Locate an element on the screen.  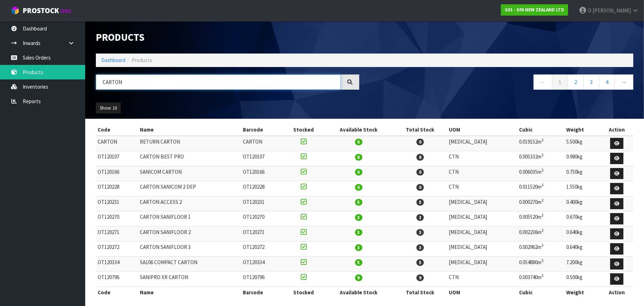
td: 1.550kg is located at coordinates (583, 189).